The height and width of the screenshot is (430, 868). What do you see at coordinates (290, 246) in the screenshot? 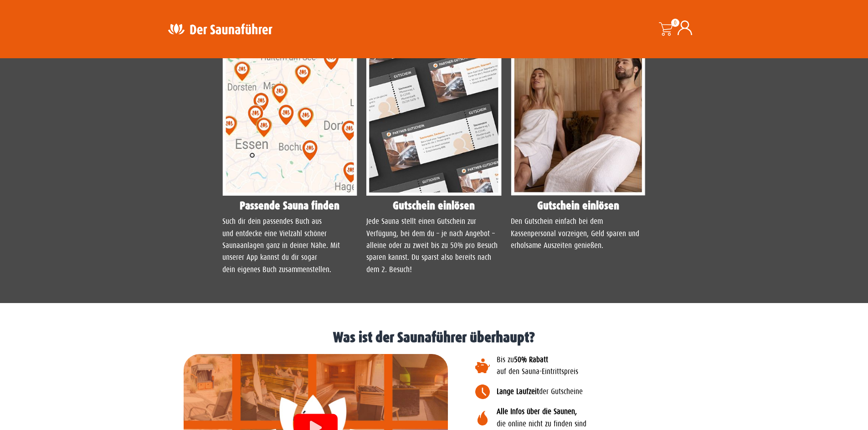
I see `p: Such dir dein passendes Buch aus und entdecke eine Vielzahl schöner Saunaanlagen ganz in deiner N...` at bounding box center [290, 246].